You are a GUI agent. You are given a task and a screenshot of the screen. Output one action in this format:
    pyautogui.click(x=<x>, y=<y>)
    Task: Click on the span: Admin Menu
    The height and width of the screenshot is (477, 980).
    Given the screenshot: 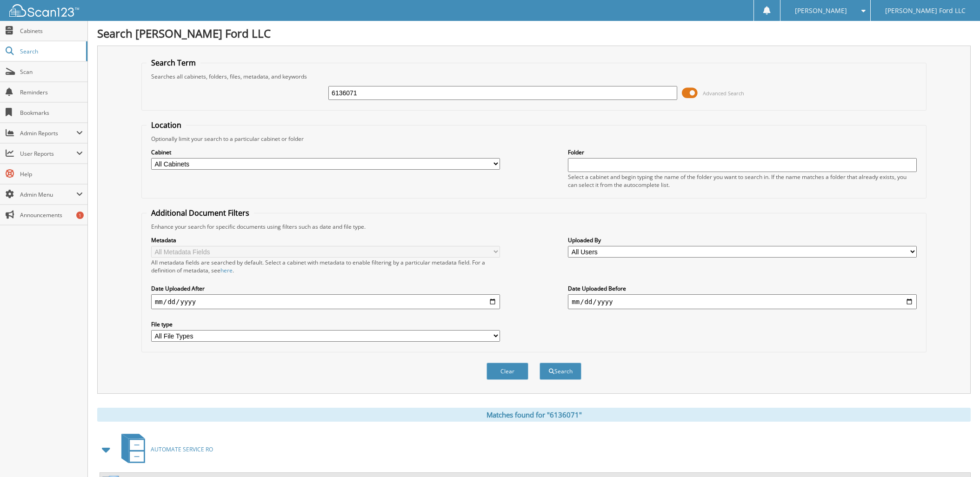 What is the action you would take?
    pyautogui.click(x=48, y=194)
    